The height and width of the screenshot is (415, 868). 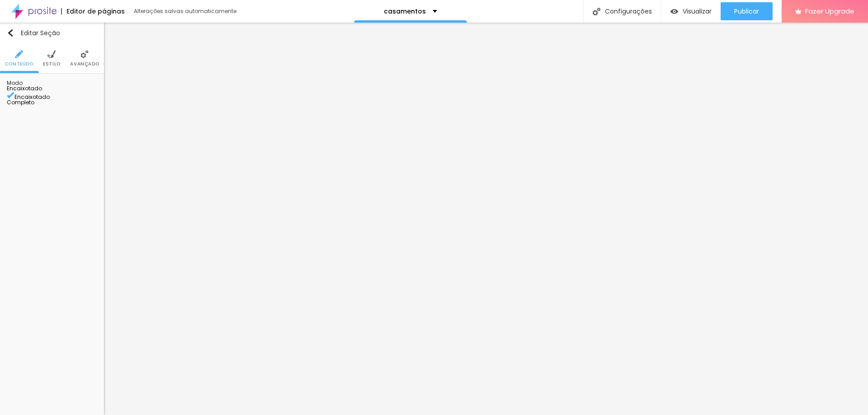 What do you see at coordinates (51, 64) in the screenshot?
I see `span: Estilo` at bounding box center [51, 64].